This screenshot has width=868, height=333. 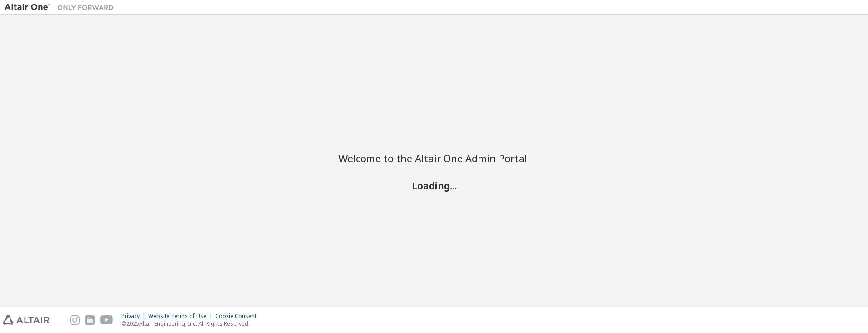 I want to click on img: instagram.svg, so click(x=75, y=320).